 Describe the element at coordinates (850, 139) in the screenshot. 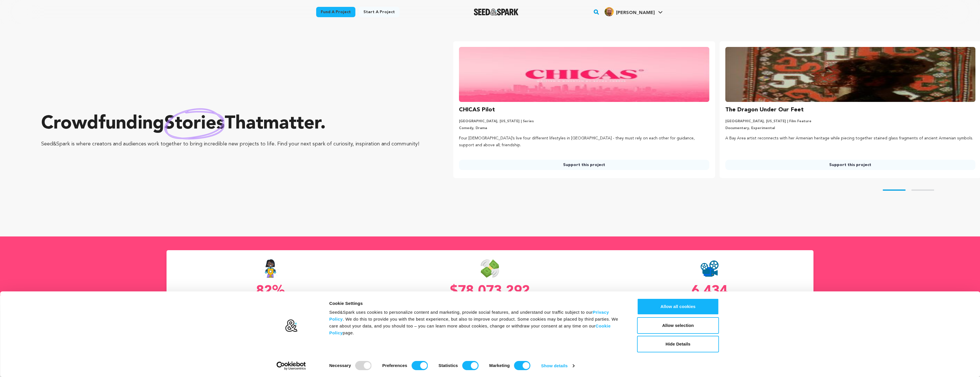

I see `p: A Bay Area artist reconnects with her Armenian heritage while piecing together stained glass frag...` at that location.